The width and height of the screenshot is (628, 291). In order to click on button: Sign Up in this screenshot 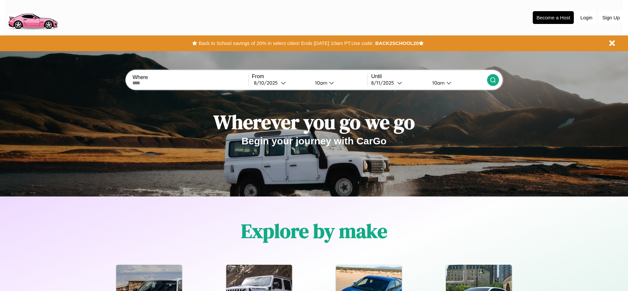, I will do `click(611, 17)`.